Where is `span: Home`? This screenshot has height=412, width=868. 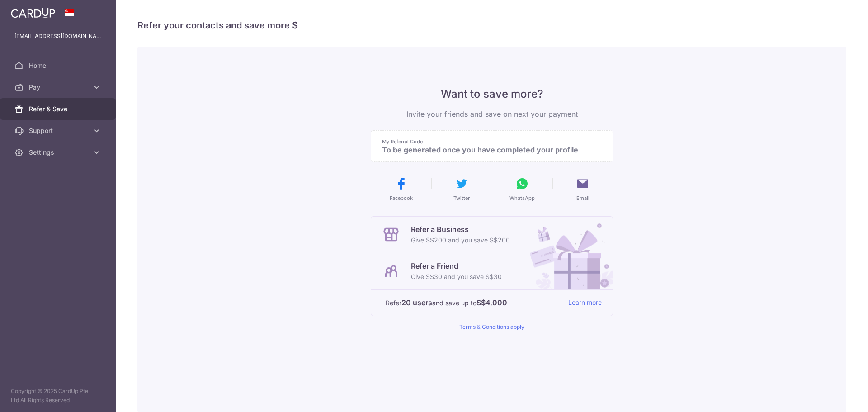 span: Home is located at coordinates (59, 66).